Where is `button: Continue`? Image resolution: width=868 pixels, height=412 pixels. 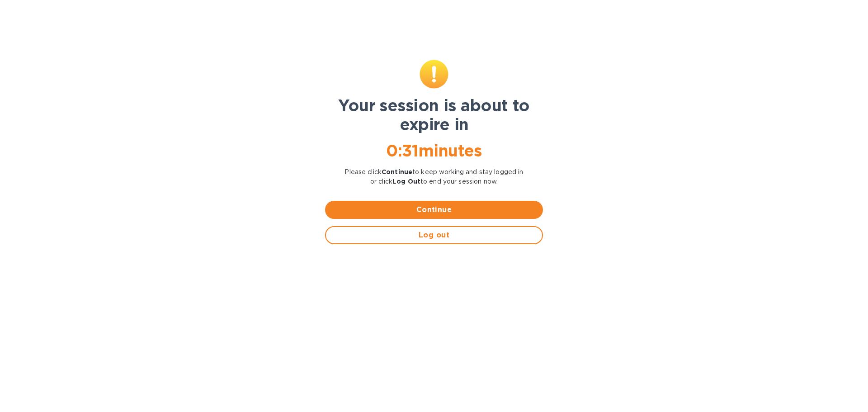 button: Continue is located at coordinates (434, 209).